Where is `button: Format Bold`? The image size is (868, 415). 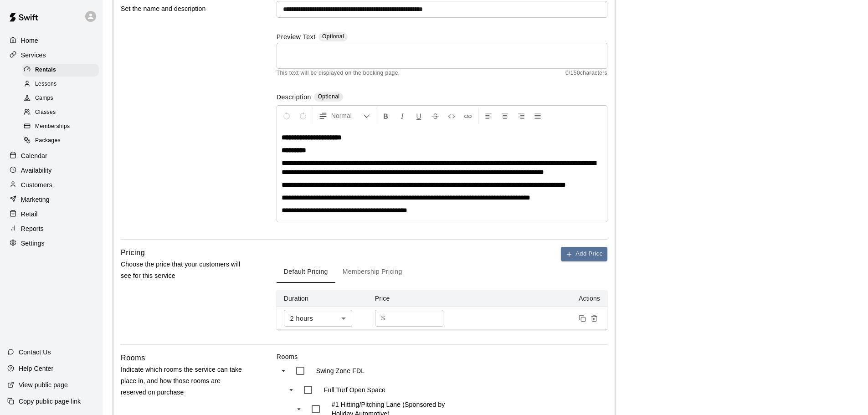
button: Format Bold is located at coordinates (386, 116).